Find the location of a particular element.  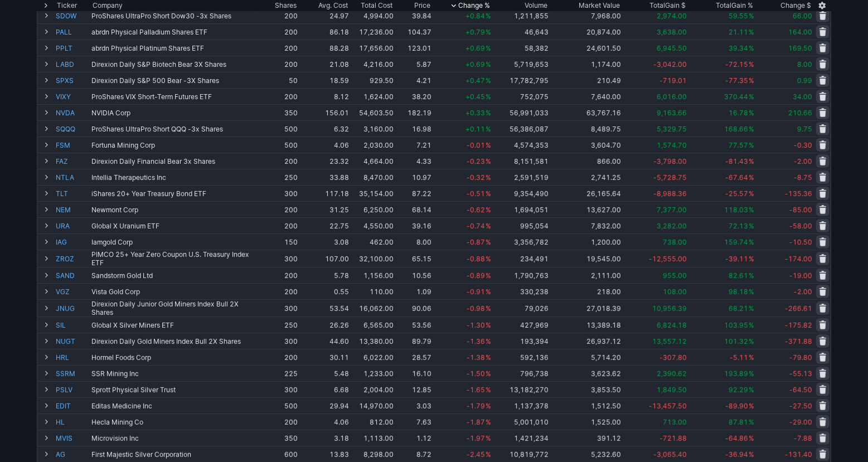

td: 8.12 is located at coordinates (325, 96).